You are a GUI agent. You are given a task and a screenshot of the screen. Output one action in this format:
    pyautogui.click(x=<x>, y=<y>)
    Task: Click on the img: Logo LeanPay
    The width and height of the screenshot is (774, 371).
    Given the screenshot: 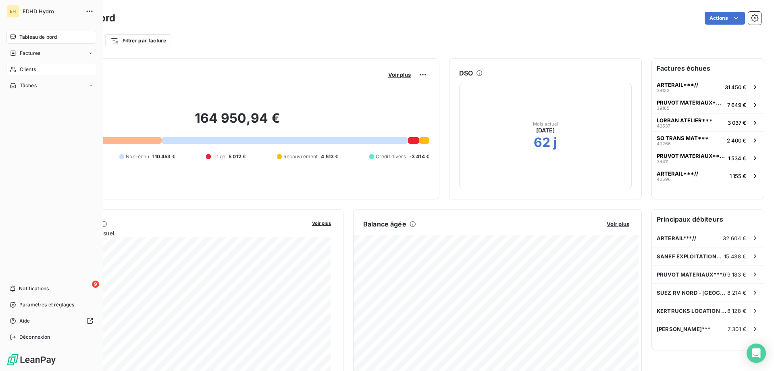 What is the action you would take?
    pyautogui.click(x=31, y=359)
    